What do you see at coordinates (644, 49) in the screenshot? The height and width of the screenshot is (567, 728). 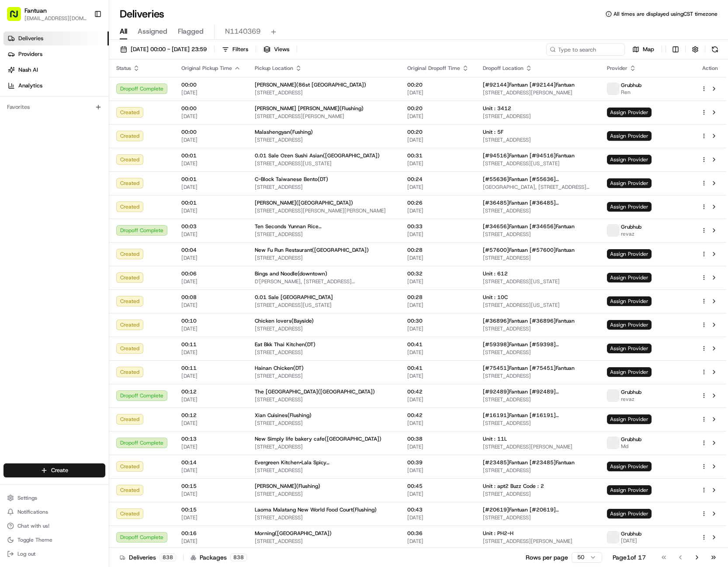 I see `button: Map` at bounding box center [644, 49].